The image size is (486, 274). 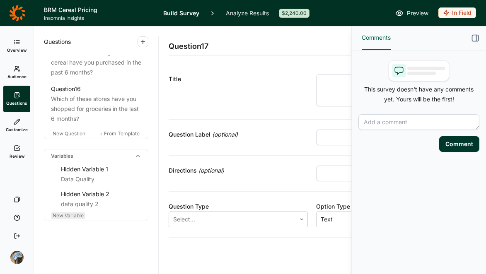 I want to click on a: Review, so click(x=17, y=152).